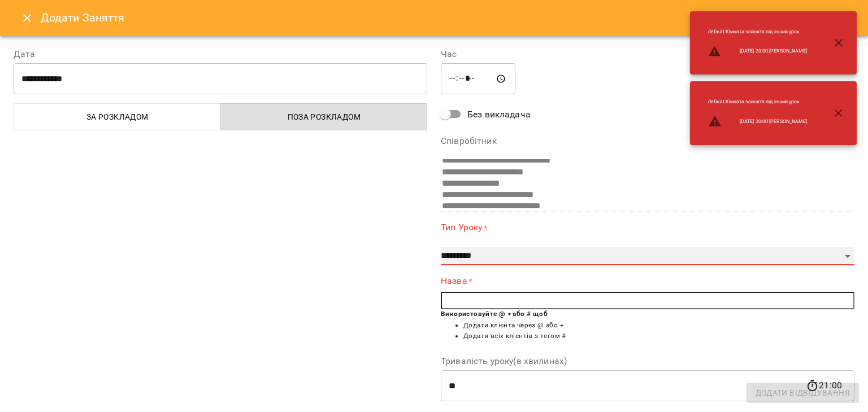  Describe the element at coordinates (494, 314) in the screenshot. I see `b: Використовуйте @ + або # щоб` at that location.